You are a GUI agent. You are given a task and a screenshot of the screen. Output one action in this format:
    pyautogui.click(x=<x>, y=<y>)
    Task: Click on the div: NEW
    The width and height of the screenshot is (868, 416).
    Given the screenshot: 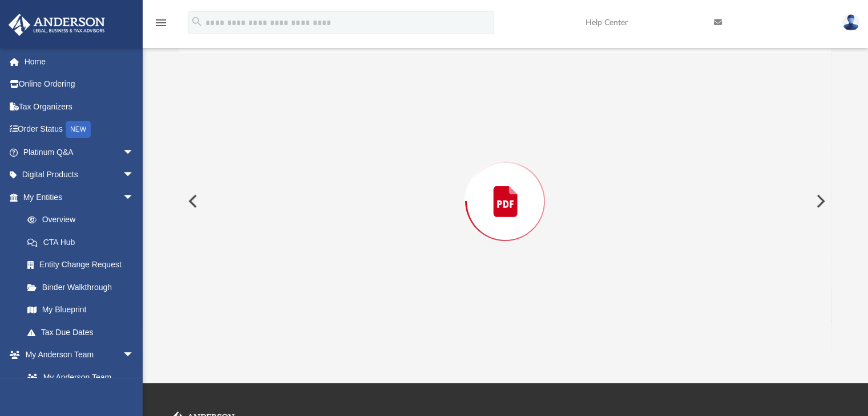 What is the action you would take?
    pyautogui.click(x=78, y=130)
    